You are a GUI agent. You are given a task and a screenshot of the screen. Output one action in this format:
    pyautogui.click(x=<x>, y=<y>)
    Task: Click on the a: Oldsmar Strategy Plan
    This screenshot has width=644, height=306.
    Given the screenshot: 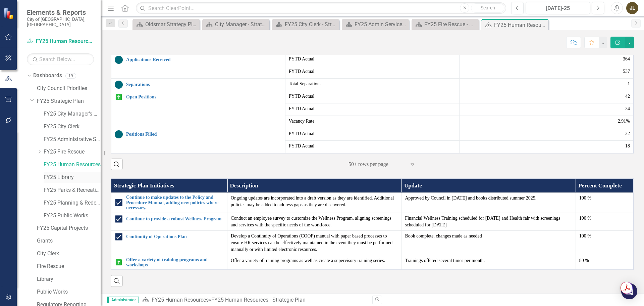 What is the action you would take?
    pyautogui.click(x=166, y=24)
    